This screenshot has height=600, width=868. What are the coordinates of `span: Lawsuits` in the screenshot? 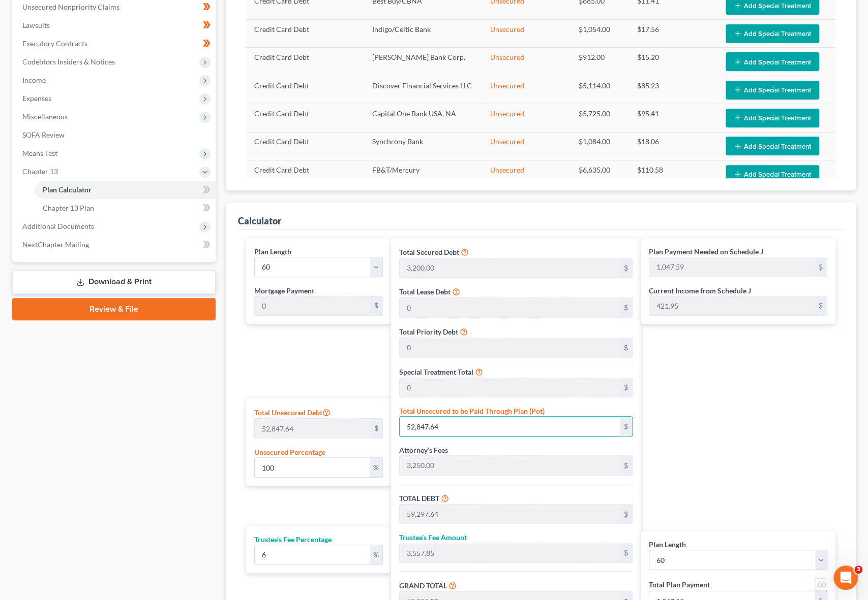 It's located at (36, 25).